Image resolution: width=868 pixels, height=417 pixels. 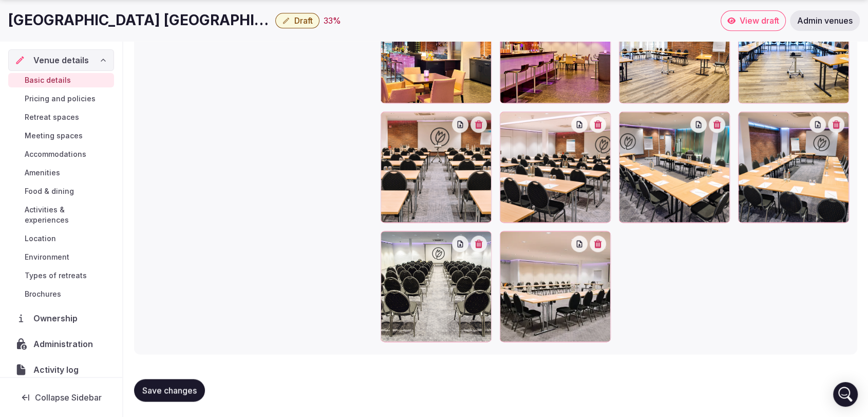 What do you see at coordinates (58, 318) in the screenshot?
I see `span: Ownership` at bounding box center [58, 318].